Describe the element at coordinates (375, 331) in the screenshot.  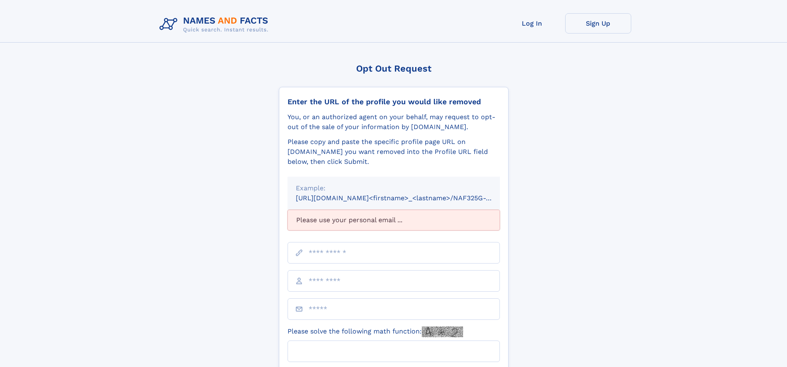
I see `label: Please solve the following math function:` at that location.